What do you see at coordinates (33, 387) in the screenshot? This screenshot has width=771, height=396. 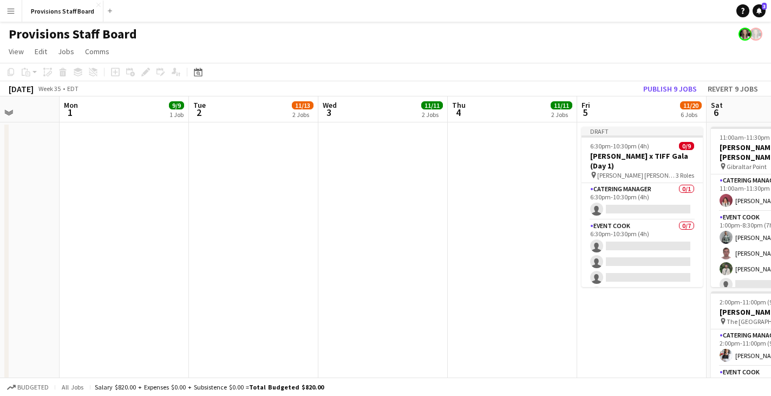 I see `span: Budgeted` at bounding box center [33, 387].